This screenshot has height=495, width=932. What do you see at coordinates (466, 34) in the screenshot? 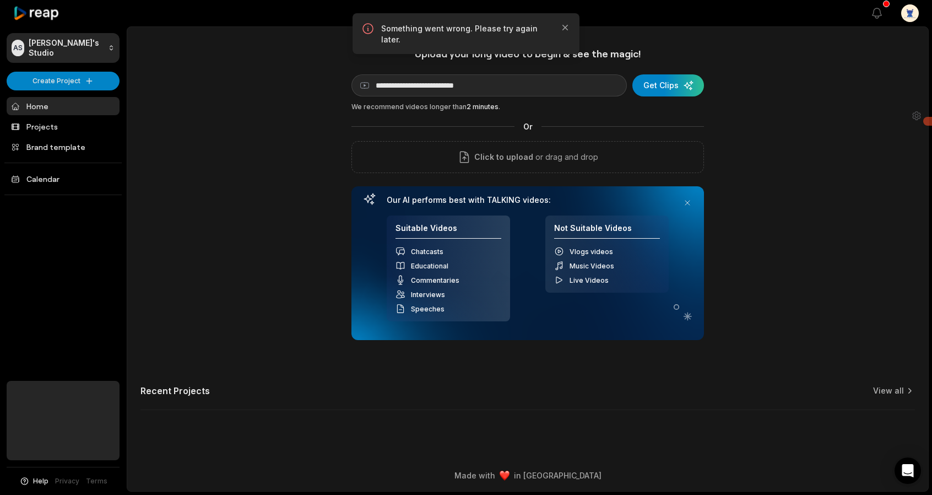
I see `p: Something went wrong. Please try again later.` at bounding box center [466, 34].